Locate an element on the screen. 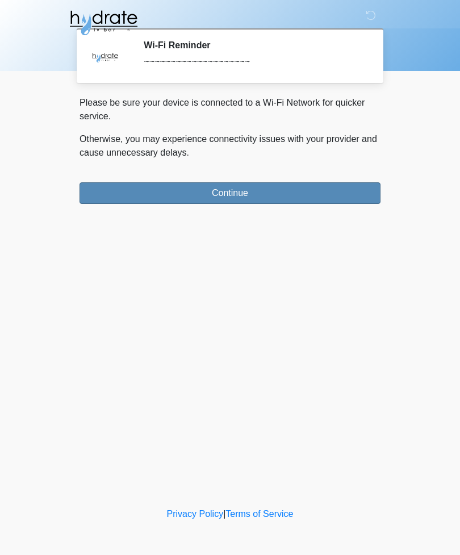 The height and width of the screenshot is (555, 460). img: Hydrate IV Bar - Fort Collins Logo is located at coordinates (103, 23).